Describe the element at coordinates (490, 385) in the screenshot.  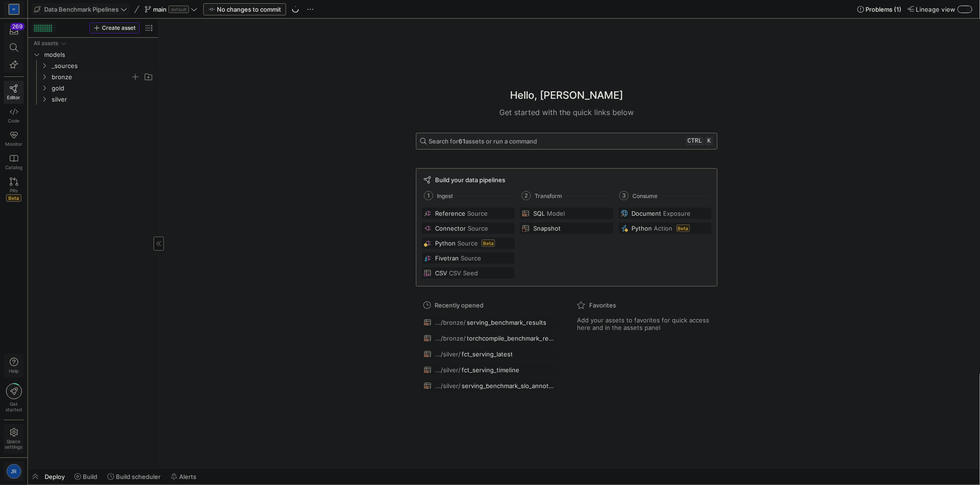
I see `button: .../silver/serving_benchmark_slo_annotated` at that location.